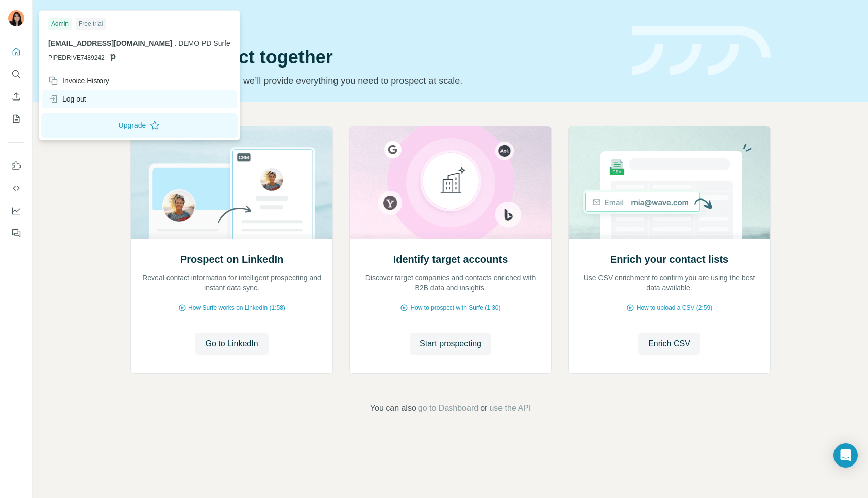  What do you see at coordinates (67, 99) in the screenshot?
I see `div: Log out` at bounding box center [67, 99].